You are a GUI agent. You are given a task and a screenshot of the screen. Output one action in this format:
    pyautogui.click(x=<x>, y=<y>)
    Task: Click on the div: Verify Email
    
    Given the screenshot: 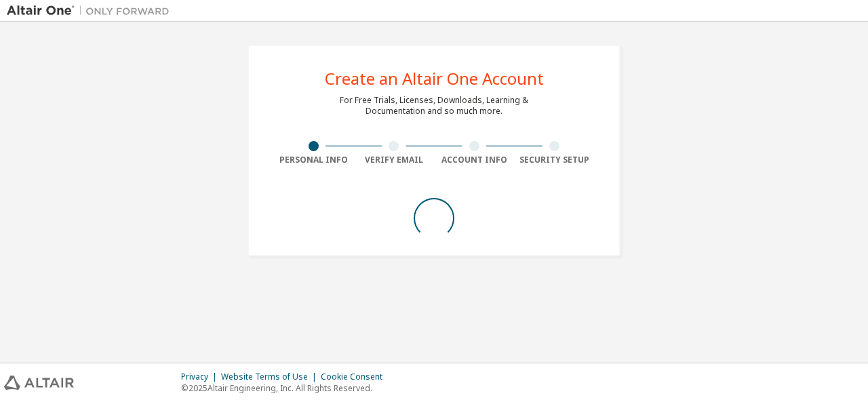 What is the action you would take?
    pyautogui.click(x=394, y=160)
    